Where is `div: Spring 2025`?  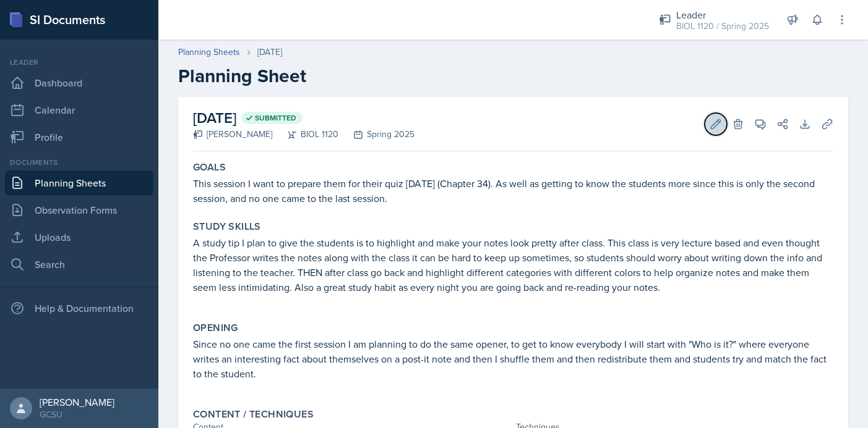
div: Spring 2025 is located at coordinates (376, 134).